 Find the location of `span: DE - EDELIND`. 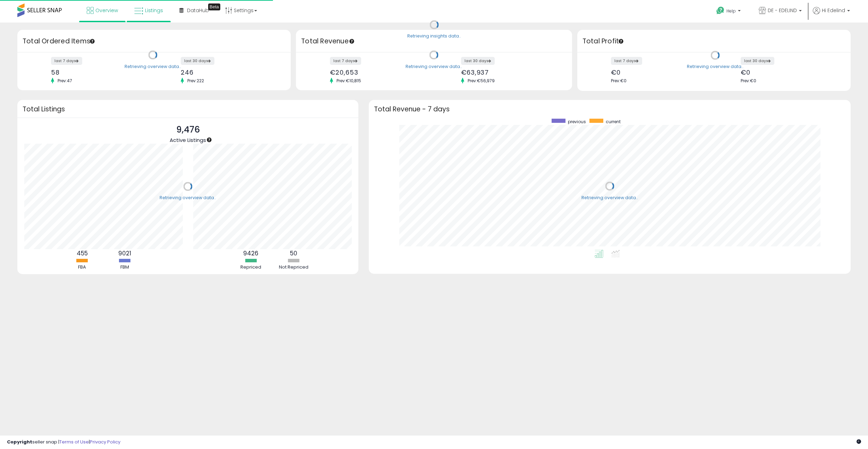

span: DE - EDELIND is located at coordinates (782, 10).